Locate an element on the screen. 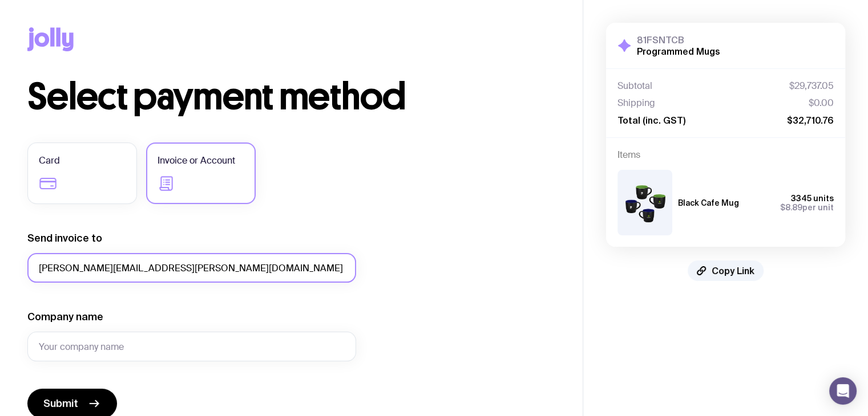 The height and width of the screenshot is (416, 868). span: Card is located at coordinates (49, 160).